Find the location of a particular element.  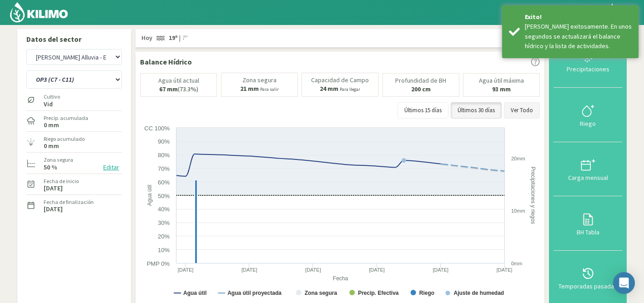

label: Precip. acumulada is located at coordinates (66, 118).